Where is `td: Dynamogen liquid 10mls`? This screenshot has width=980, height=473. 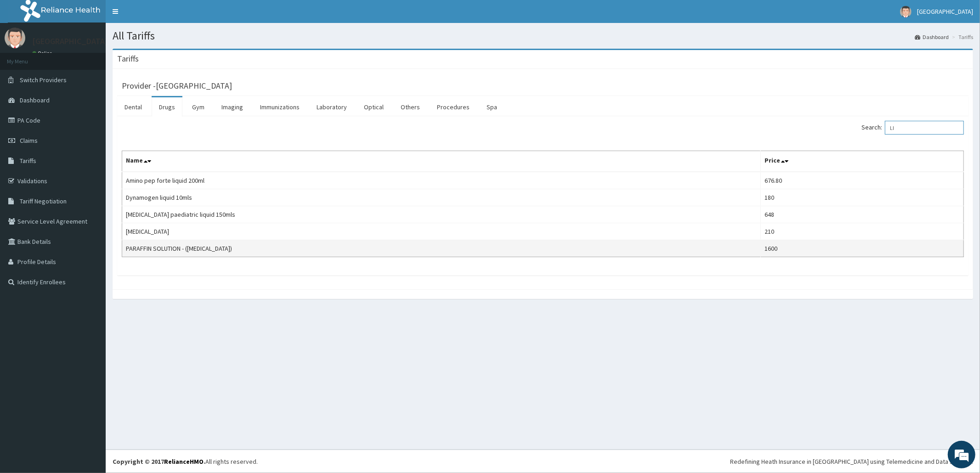
td: Dynamogen liquid 10mls is located at coordinates (442, 198).